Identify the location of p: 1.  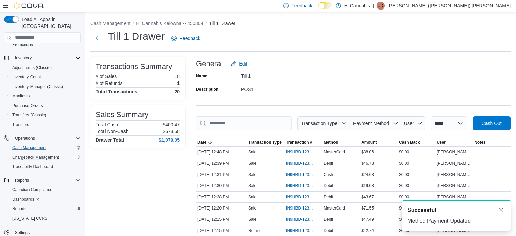
(179, 83).